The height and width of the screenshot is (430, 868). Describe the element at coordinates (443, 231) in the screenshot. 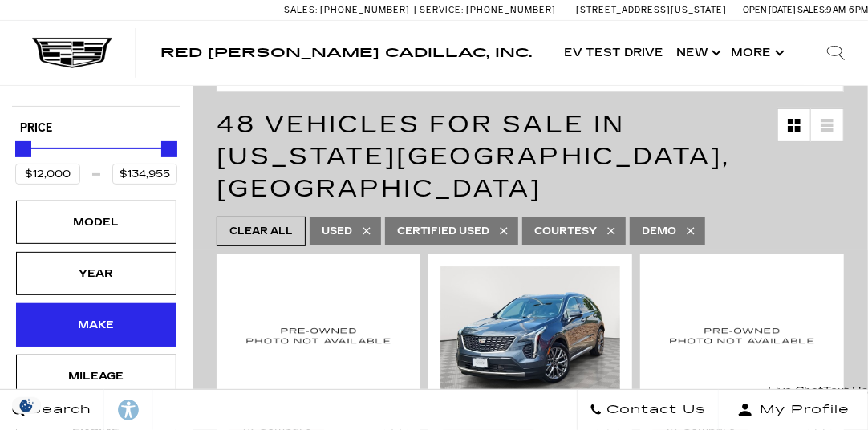

I see `span: Certified Used` at that location.